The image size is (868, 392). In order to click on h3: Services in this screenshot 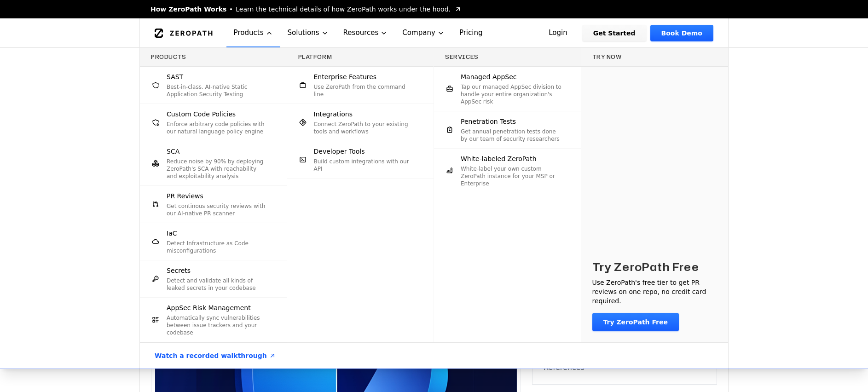, I will do `click(507, 57)`.